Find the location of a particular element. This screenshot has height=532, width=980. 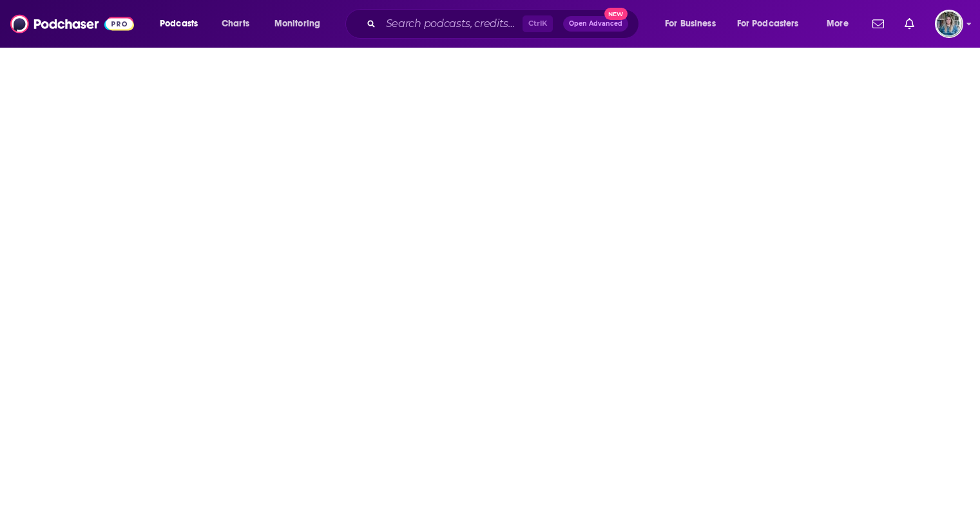

span: More is located at coordinates (837, 24).